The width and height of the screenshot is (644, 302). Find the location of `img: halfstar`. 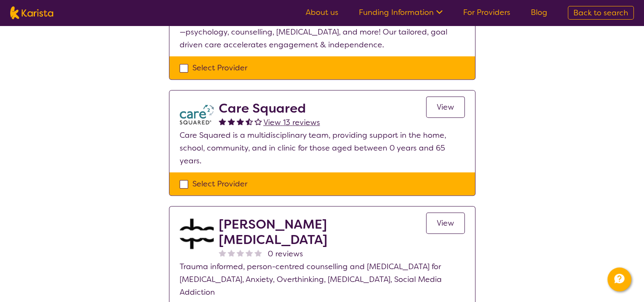

img: halfstar is located at coordinates (249, 121).